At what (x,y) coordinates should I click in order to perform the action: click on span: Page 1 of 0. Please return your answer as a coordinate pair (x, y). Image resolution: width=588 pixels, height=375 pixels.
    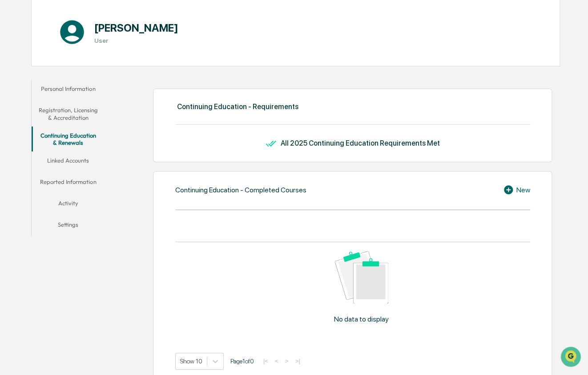
    Looking at the image, I should click on (243, 361).